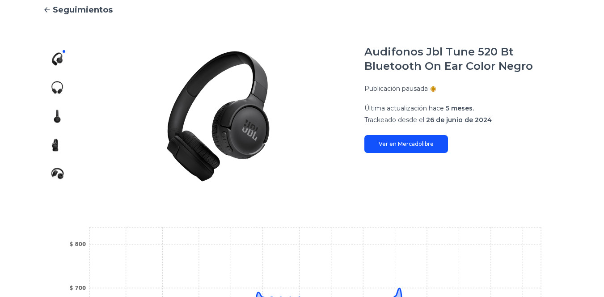 Image resolution: width=604 pixels, height=297 pixels. I want to click on font: 5 meses., so click(459, 108).